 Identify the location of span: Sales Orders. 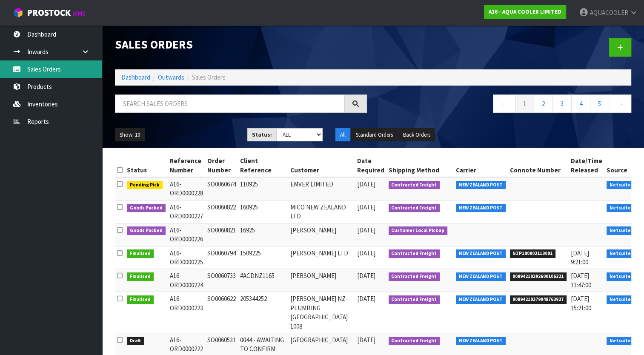
(209, 77).